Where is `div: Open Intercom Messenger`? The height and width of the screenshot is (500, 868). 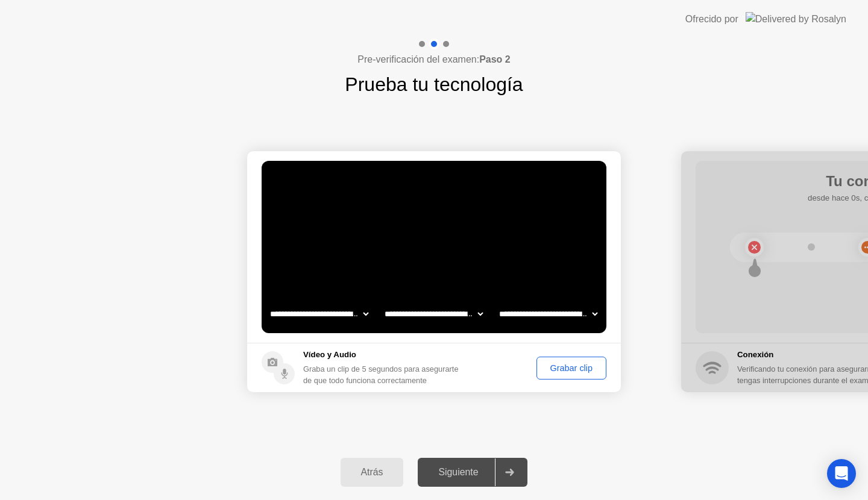
div: Open Intercom Messenger is located at coordinates (841, 473).